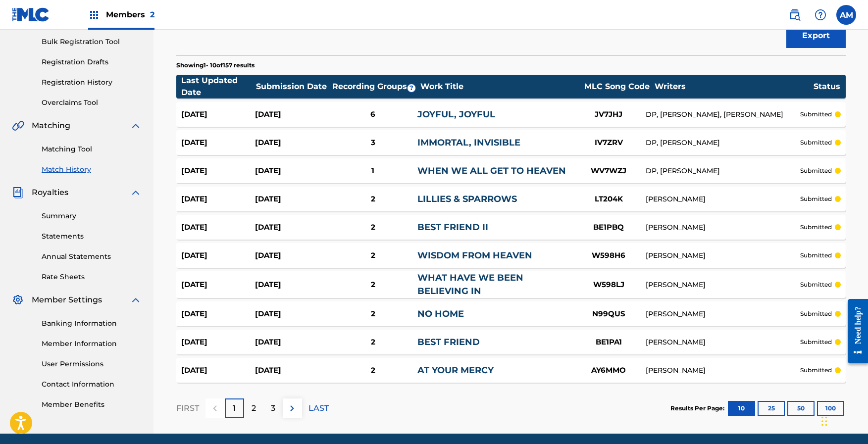  Describe the element at coordinates (820, 15) in the screenshot. I see `img: help` at that location.